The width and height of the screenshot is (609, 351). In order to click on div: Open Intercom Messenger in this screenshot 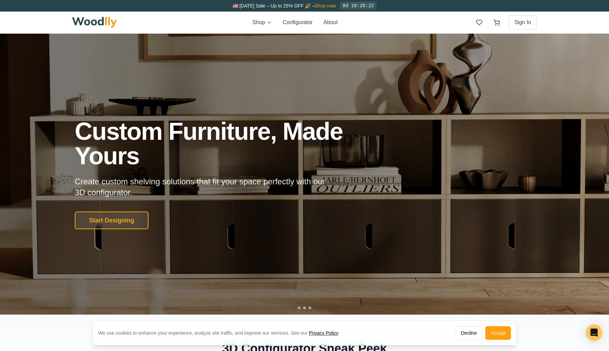, I will do `click(594, 333)`.